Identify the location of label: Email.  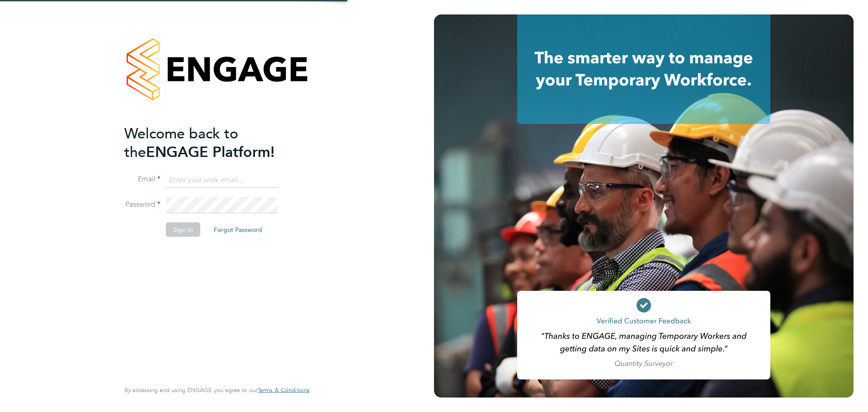
(142, 179).